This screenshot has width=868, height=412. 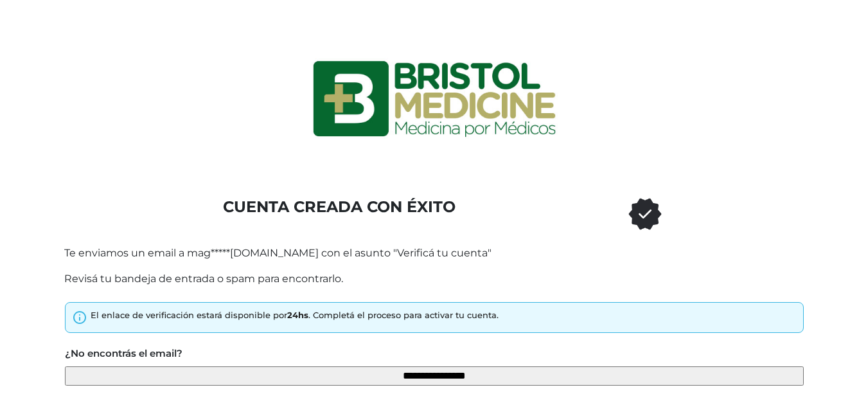 What do you see at coordinates (294, 315) in the screenshot?
I see `div: El enlace de verificación estará disponible por . Completá el proceso para activar tu cuenta.` at bounding box center [294, 315].